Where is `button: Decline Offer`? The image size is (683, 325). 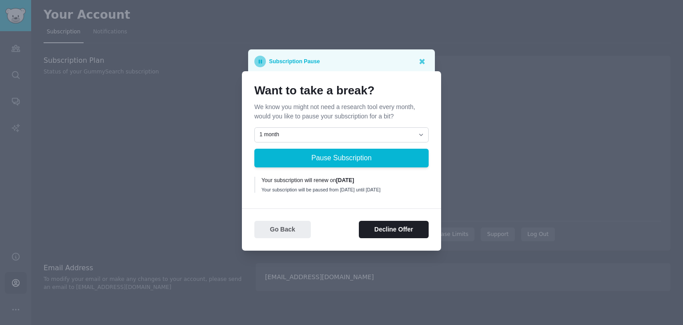
button: Decline Offer is located at coordinates (393, 229).